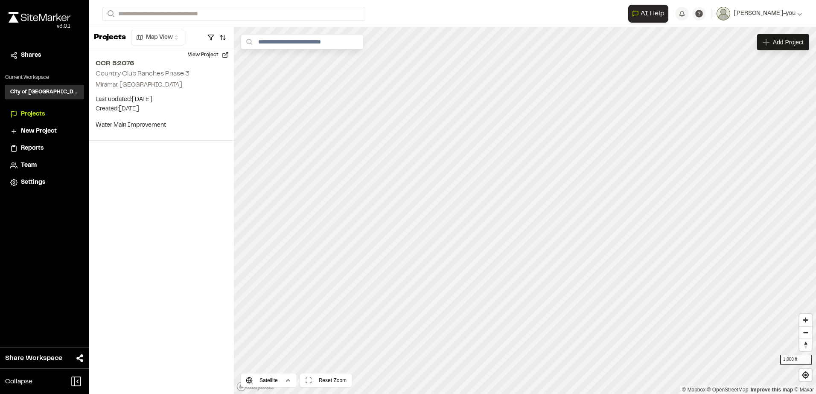 Image resolution: width=816 pixels, height=394 pixels. I want to click on button: Open AI Assistant, so click(648, 14).